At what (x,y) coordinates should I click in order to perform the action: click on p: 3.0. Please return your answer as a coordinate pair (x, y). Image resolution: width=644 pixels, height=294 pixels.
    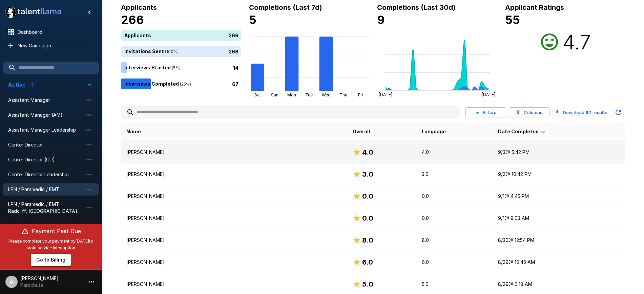
    Looking at the image, I should click on (455, 174).